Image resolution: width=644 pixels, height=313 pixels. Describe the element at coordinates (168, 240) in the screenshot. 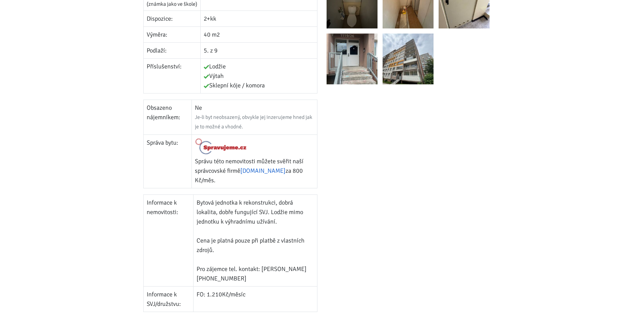

I see `td: Informace k nemovitosti:` at that location.